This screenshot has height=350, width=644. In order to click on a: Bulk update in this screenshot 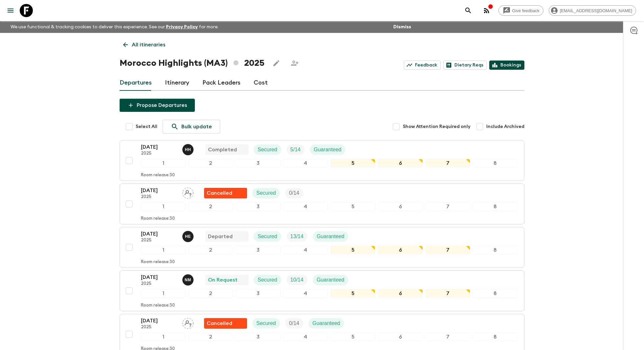, I will do `click(191, 127)`.